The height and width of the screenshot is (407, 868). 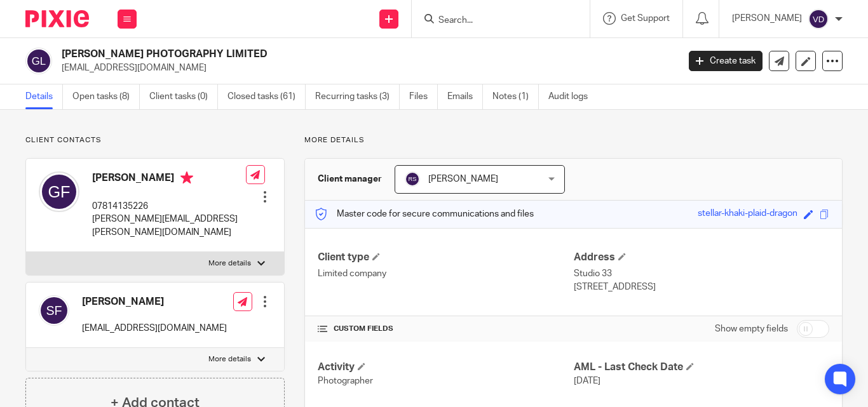 I want to click on h4: Address, so click(x=701, y=257).